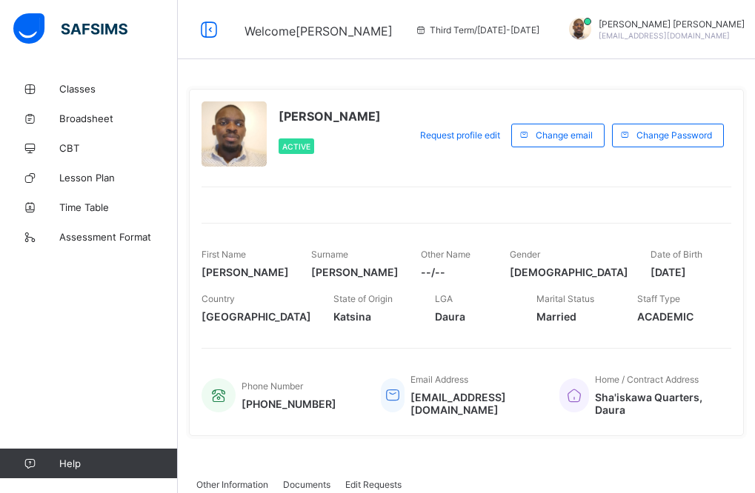 The height and width of the screenshot is (493, 755). Describe the element at coordinates (232, 484) in the screenshot. I see `span: Other Information` at that location.